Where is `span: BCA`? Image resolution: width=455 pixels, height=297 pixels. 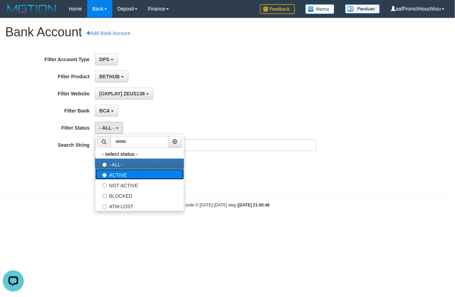
span: BCA is located at coordinates (105, 111).